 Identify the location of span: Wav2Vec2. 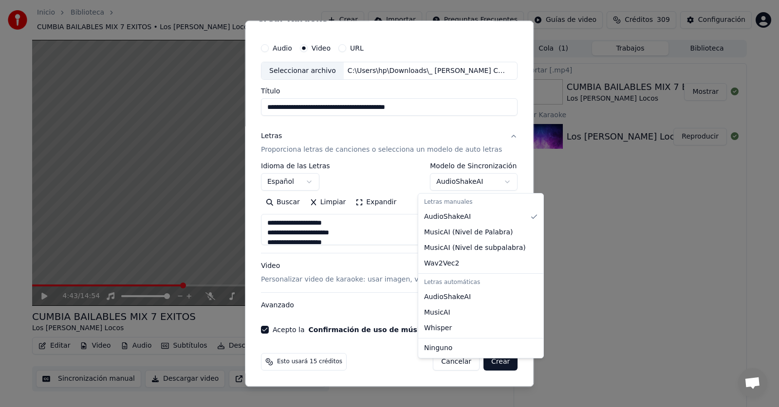
(441, 264).